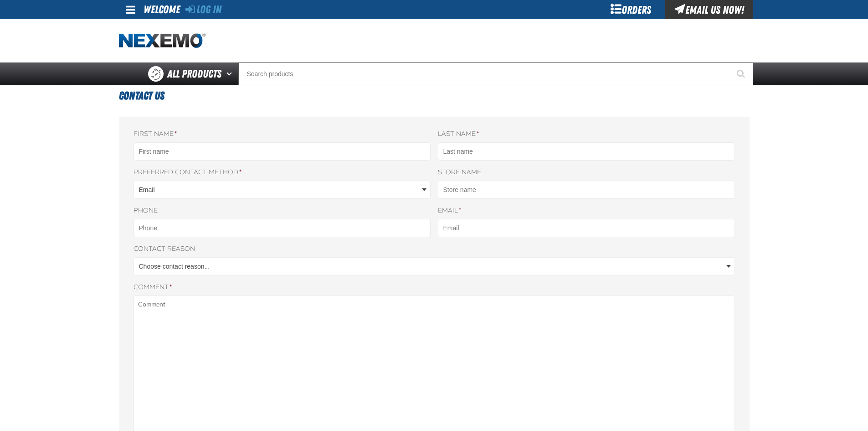  What do you see at coordinates (141, 95) in the screenshot?
I see `span: Contact Us` at bounding box center [141, 95].